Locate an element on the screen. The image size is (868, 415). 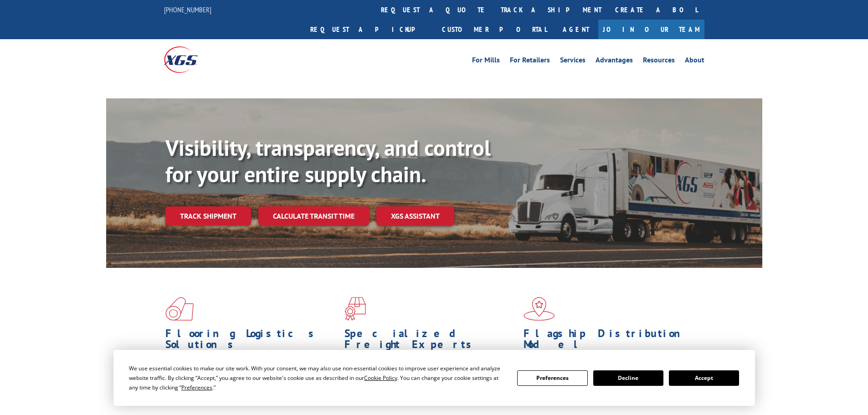
a: Advantages is located at coordinates (614, 62).